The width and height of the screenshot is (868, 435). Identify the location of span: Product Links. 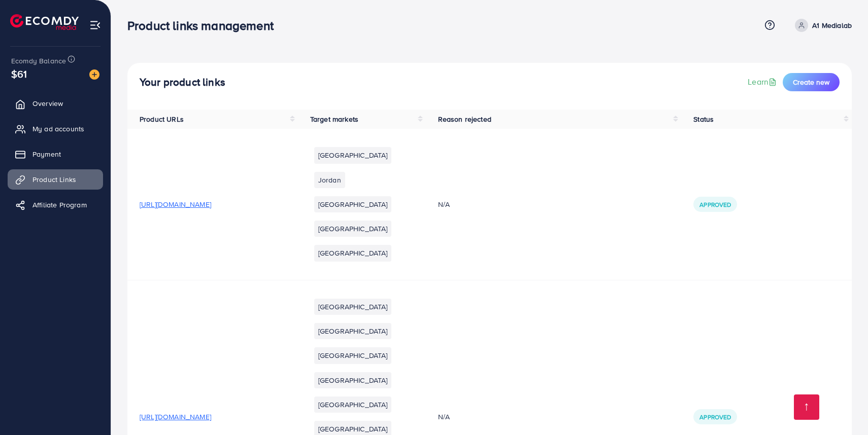
(54, 180).